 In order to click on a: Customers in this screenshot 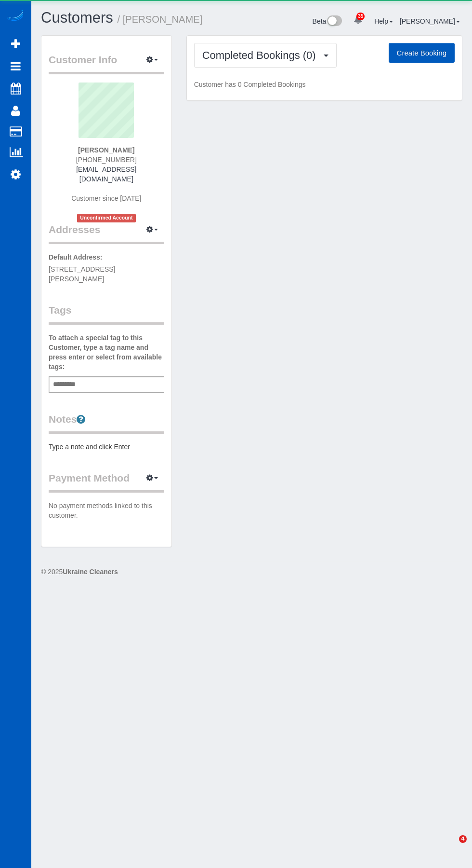, I will do `click(77, 17)`.